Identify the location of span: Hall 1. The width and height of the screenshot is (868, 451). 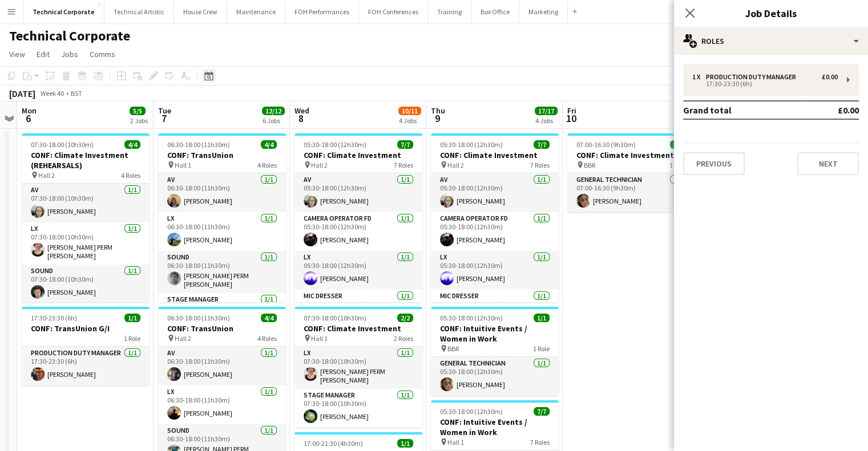
(455, 442).